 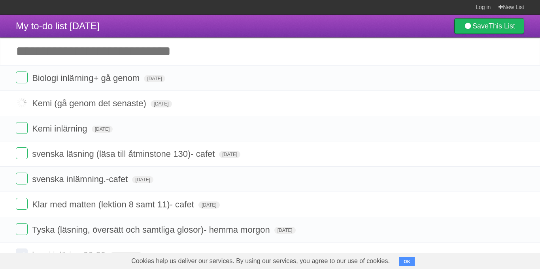 What do you see at coordinates (90, 103) in the screenshot?
I see `span: Kemi (gå genom det senaste)` at bounding box center [90, 103].